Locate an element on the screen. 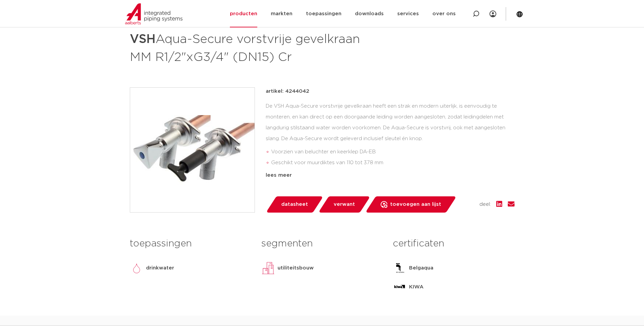  img: drinkwater is located at coordinates (137, 268).